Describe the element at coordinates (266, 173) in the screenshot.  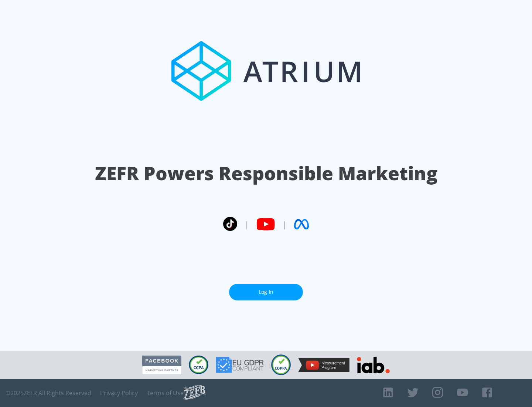
I see `h1: ZEFR Powers Responsible Marketing` at that location.